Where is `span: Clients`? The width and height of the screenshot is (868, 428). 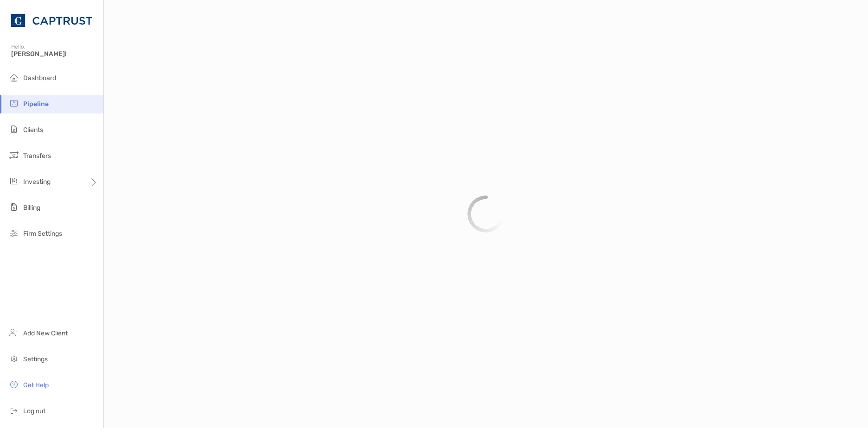 span: Clients is located at coordinates (33, 130).